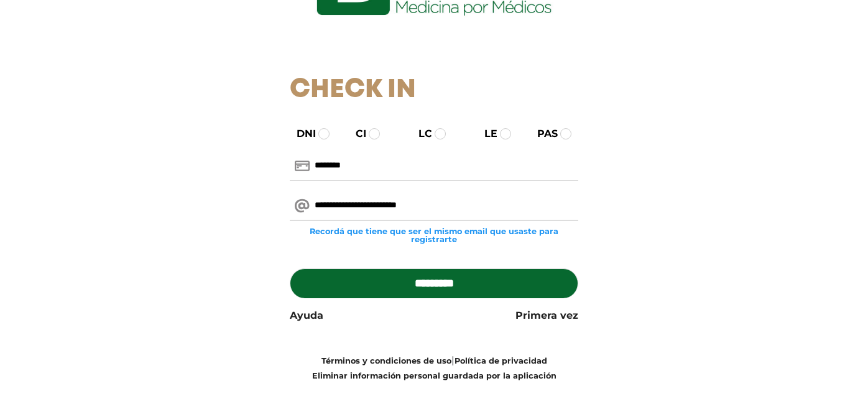 The image size is (868, 419). I want to click on label: DNI, so click(300, 134).